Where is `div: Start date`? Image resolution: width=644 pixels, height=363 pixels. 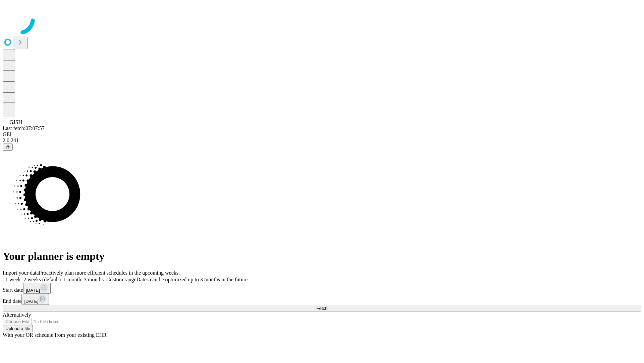
div: Start date is located at coordinates (322, 288).